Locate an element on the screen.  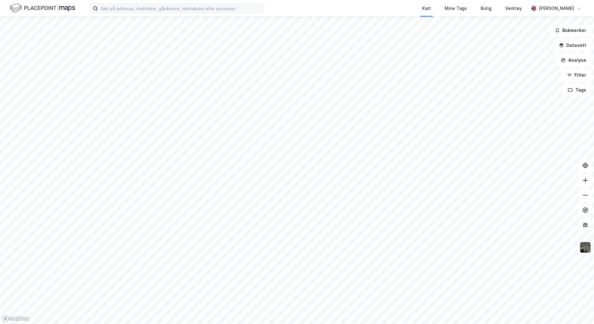
div: Verktøy is located at coordinates (513, 8).